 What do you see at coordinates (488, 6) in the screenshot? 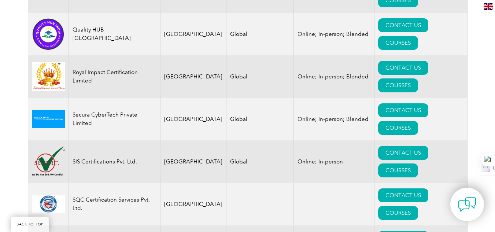
I see `img: en` at bounding box center [488, 6].